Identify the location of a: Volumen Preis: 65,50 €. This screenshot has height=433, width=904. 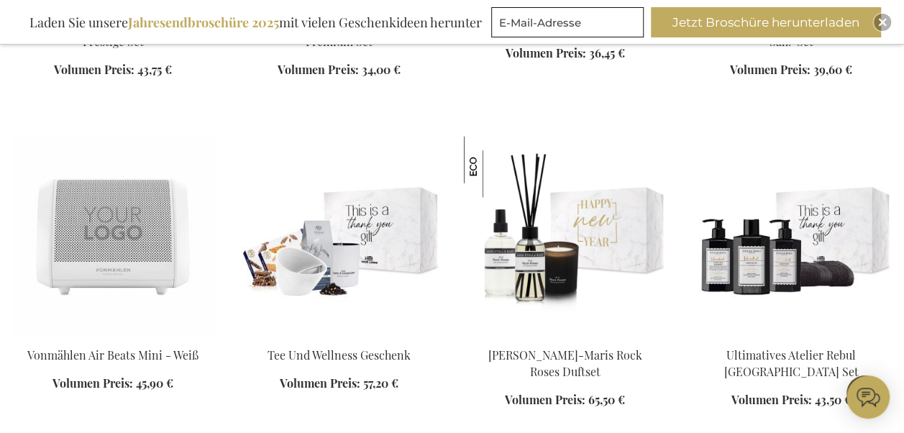
(565, 399).